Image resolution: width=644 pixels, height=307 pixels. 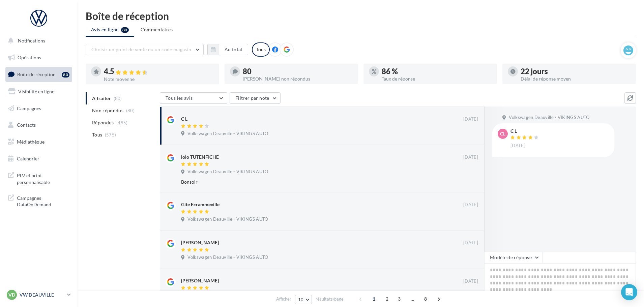 What do you see at coordinates (39, 295) in the screenshot?
I see `a: VD VW DEAUVILLE` at bounding box center [39, 295].